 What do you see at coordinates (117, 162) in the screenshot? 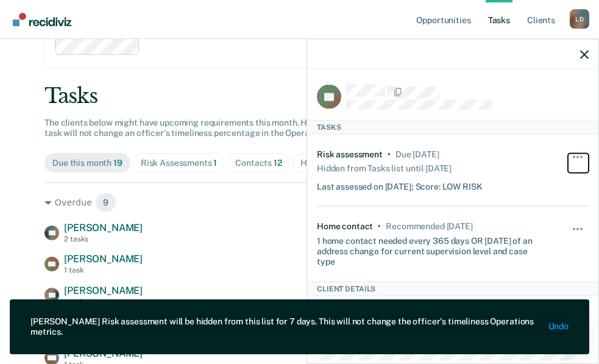
I see `span: 19` at bounding box center [117, 162].